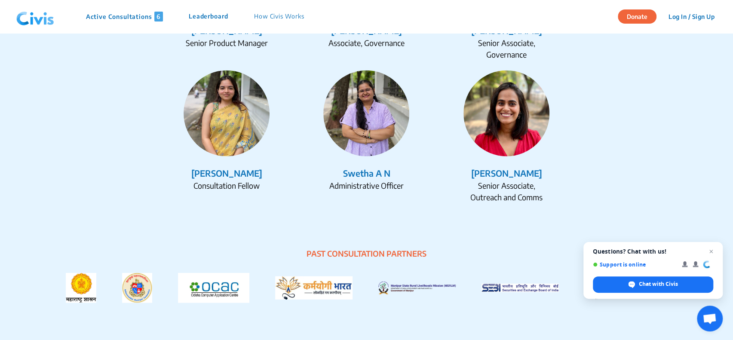  Describe the element at coordinates (366, 173) in the screenshot. I see `div: Swetha A N` at that location.